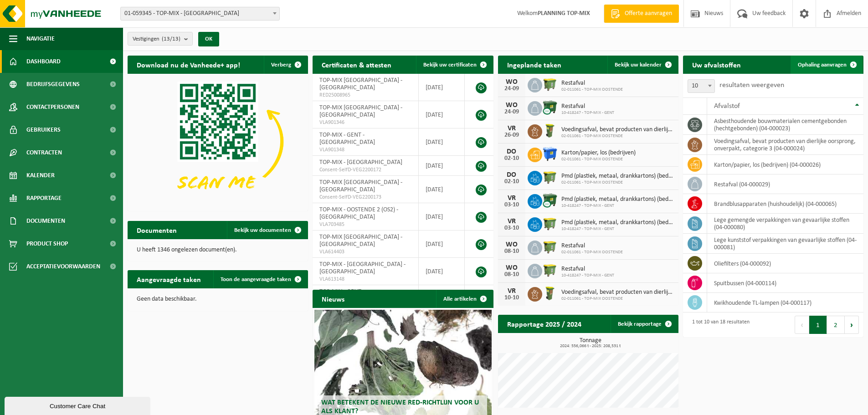 The height and width of the screenshot is (415, 868). I want to click on td: voedingsafval, bevat producten van dierlijke oorsprong, onverpakt, categorie 3 (04-000024), so click(785, 145).